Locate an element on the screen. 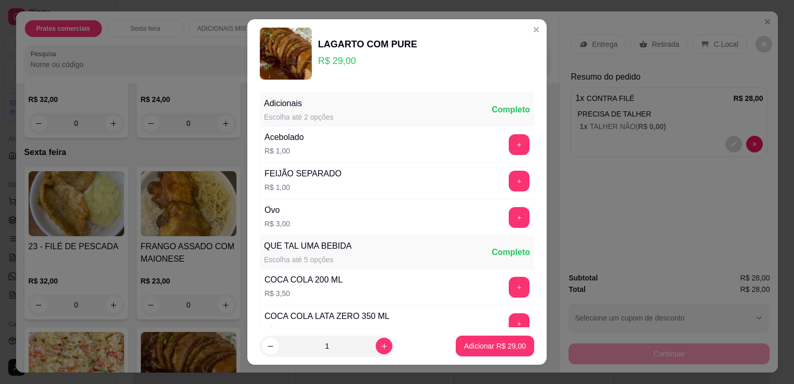 This screenshot has height=384, width=794. div: Adicionais is located at coordinates (299, 103).